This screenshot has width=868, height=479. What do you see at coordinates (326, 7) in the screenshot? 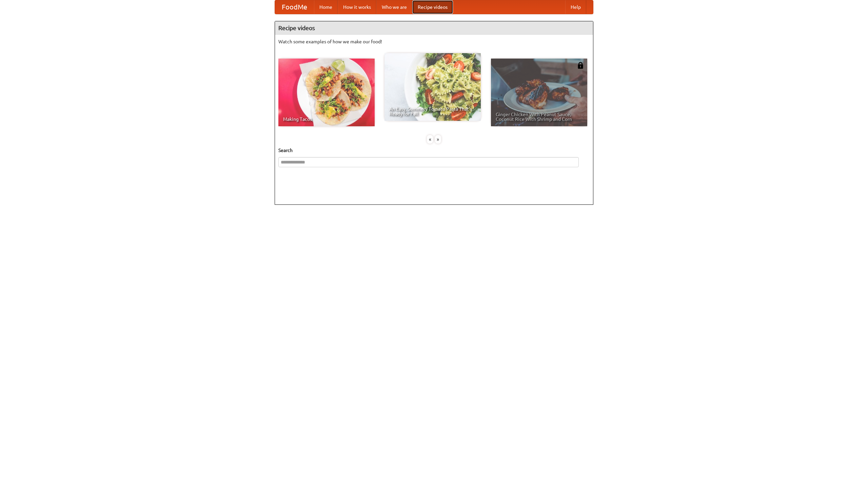
I see `a: Home` at bounding box center [326, 7].